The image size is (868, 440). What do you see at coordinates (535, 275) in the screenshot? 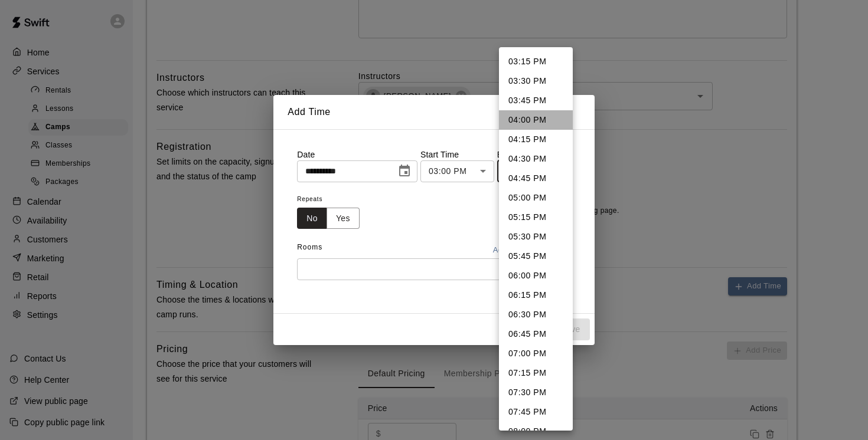
I see `li: 06:00 PM` at bounding box center [535, 275].